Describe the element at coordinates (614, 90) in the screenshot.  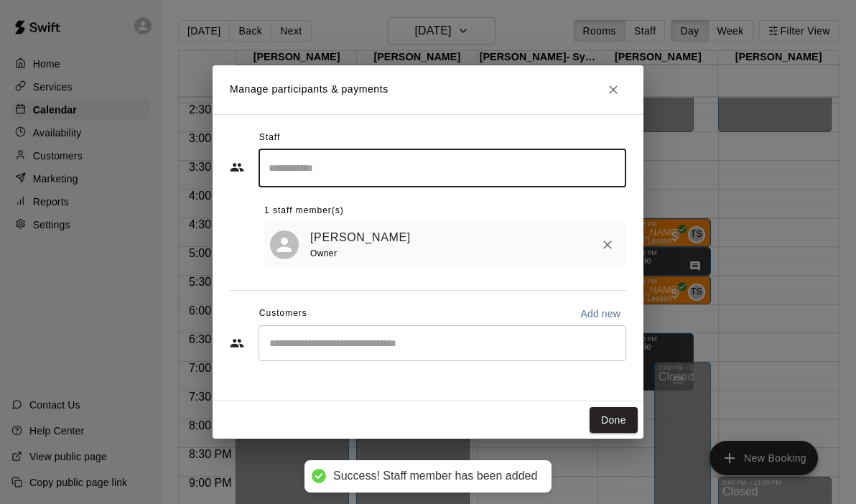
I see `button: Close` at that location.